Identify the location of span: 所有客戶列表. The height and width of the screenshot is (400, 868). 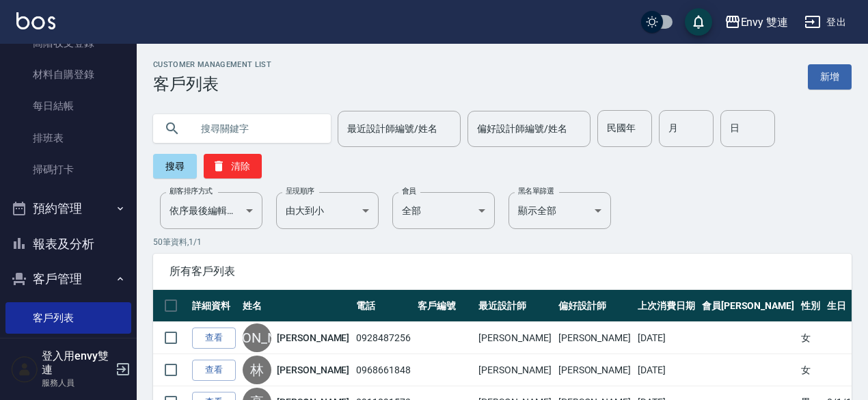
(502, 271).